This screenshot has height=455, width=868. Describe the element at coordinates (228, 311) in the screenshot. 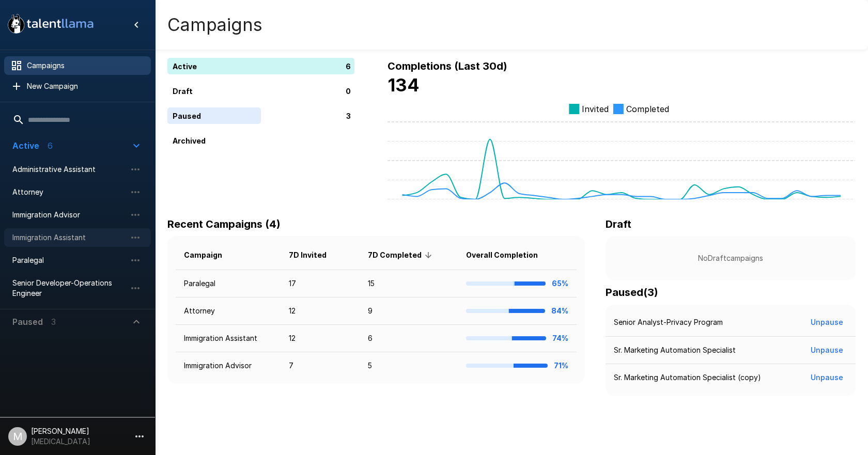

I see `td: Attorney` at that location.